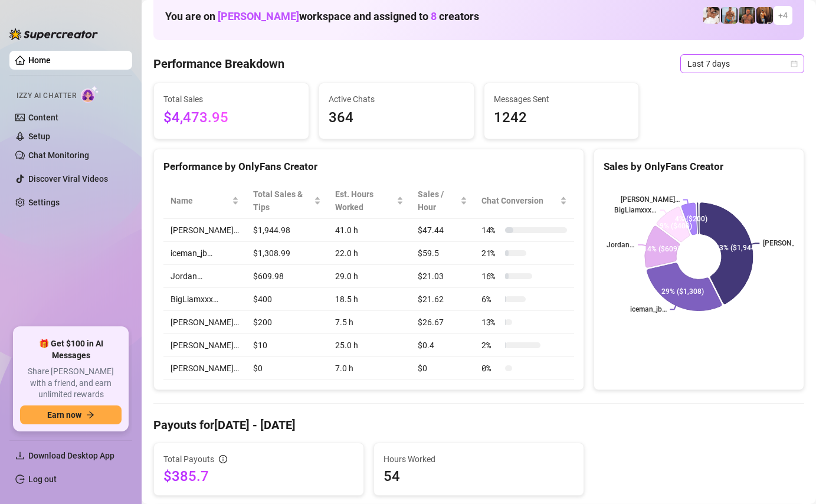 The height and width of the screenshot is (504, 816). What do you see at coordinates (287, 201) in the screenshot?
I see `th: Total Sales & Tips` at bounding box center [287, 201].